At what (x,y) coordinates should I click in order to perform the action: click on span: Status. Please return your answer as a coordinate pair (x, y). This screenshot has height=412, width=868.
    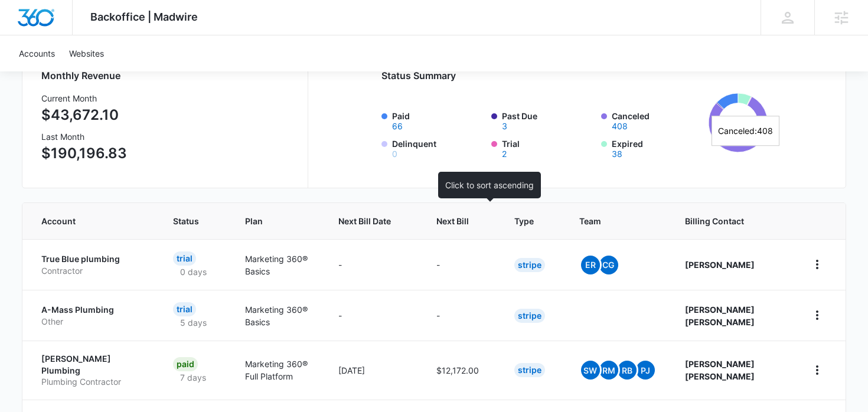
    Looking at the image, I should click on (186, 221).